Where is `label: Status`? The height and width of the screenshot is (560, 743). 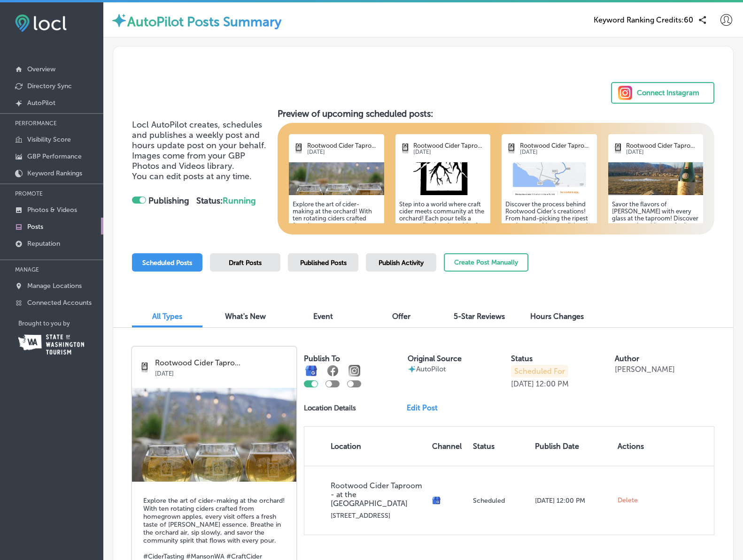
label: Status is located at coordinates (522, 358).